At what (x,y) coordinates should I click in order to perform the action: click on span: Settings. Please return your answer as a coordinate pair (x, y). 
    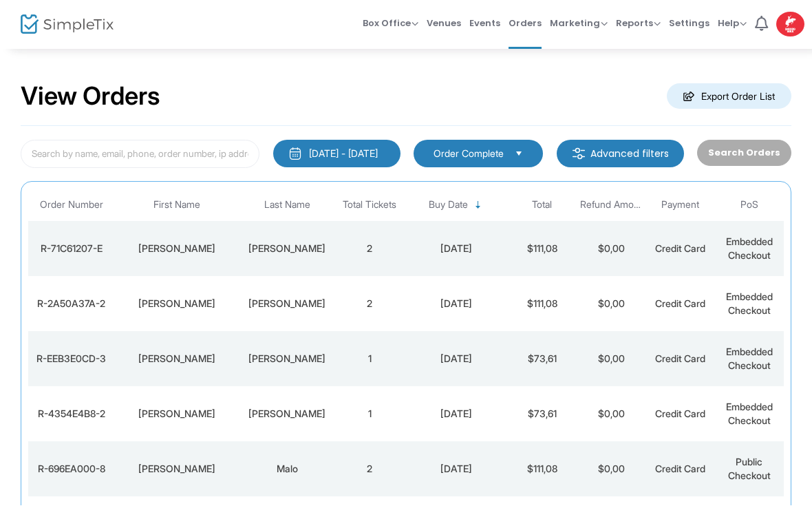
    Looking at the image, I should click on (689, 23).